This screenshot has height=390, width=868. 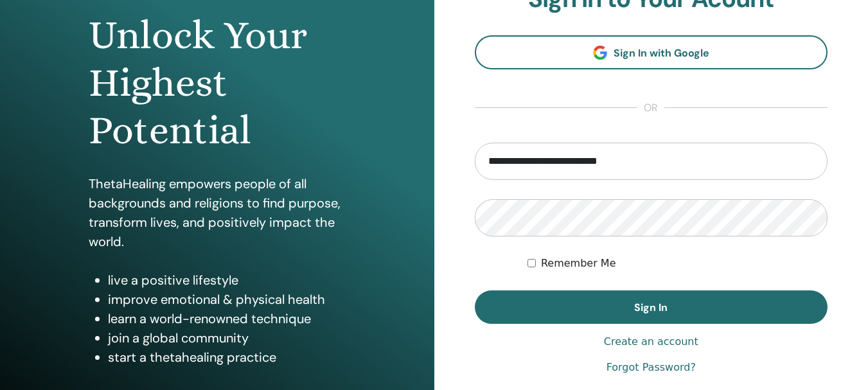 What do you see at coordinates (651, 307) in the screenshot?
I see `span: Sign In` at bounding box center [651, 307].